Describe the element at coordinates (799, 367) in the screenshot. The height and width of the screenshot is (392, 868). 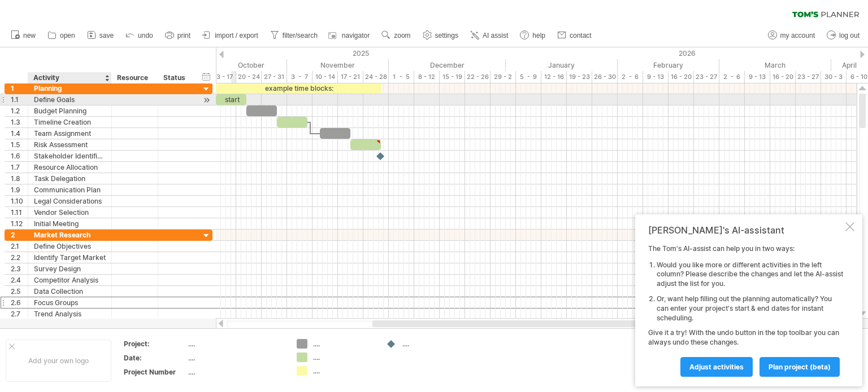
I see `span: plan project (beta)` at that location.